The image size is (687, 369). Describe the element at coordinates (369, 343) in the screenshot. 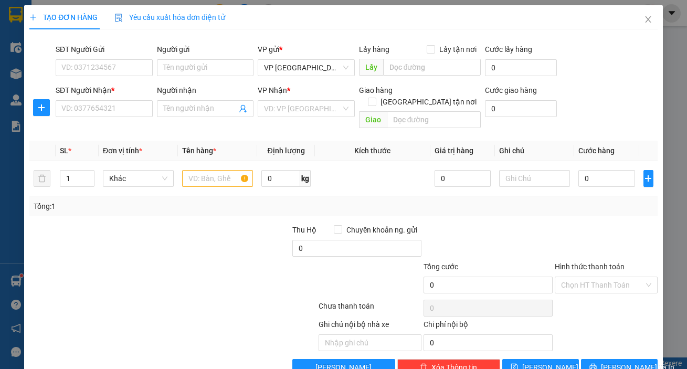

I see `input: Nhập ghi chú` at that location.